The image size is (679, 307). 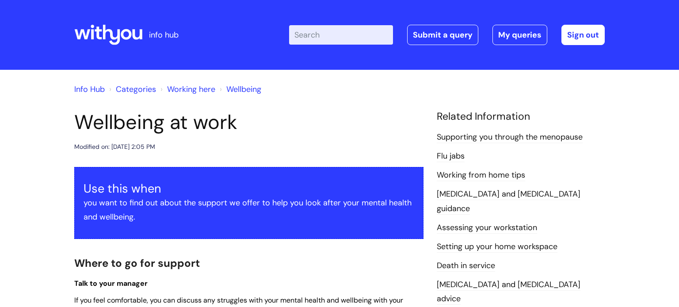 What do you see at coordinates (466, 266) in the screenshot?
I see `a: Death in service` at bounding box center [466, 266].